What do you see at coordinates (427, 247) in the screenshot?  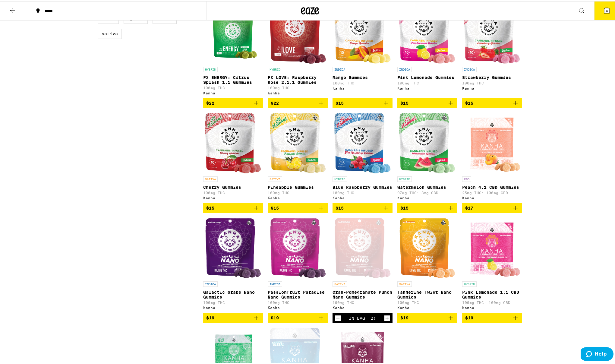 I see `img: Kanha - Tangerine Twist Nano Gummies` at bounding box center [427, 247].